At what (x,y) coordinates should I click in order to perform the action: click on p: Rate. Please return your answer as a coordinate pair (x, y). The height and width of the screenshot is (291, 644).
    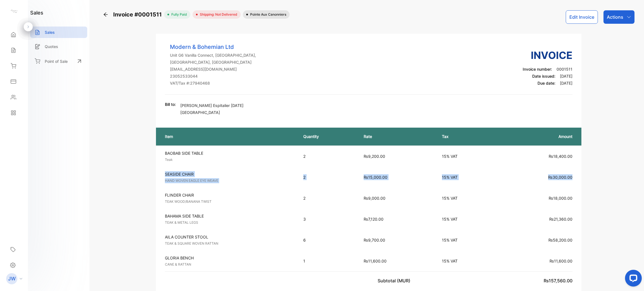
    Looking at the image, I should click on (397, 137).